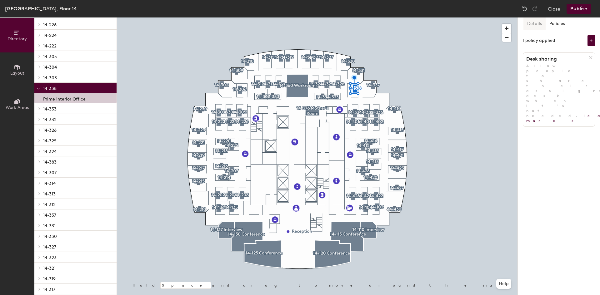 This screenshot has height=295, width=600. What do you see at coordinates (49, 279) in the screenshot?
I see `span: 14-319` at bounding box center [49, 279].